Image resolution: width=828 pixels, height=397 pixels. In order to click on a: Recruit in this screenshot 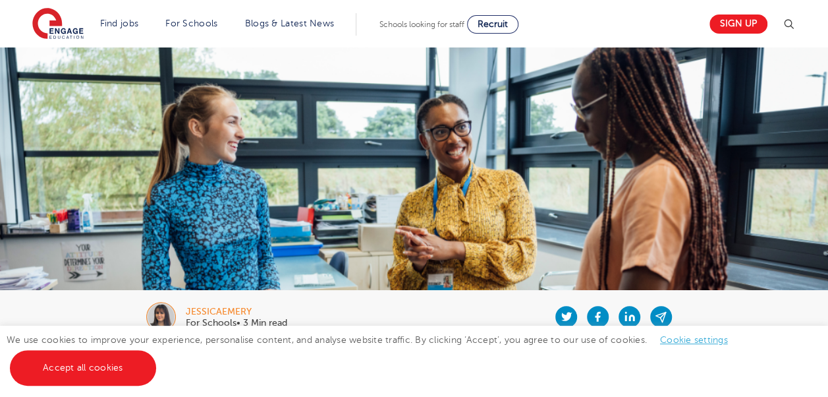, I will do `click(493, 24)`.